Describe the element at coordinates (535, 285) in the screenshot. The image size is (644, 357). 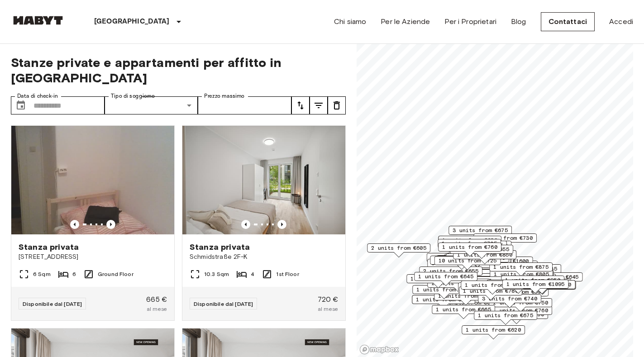
I see `span: 1 units from €1095` at that location.